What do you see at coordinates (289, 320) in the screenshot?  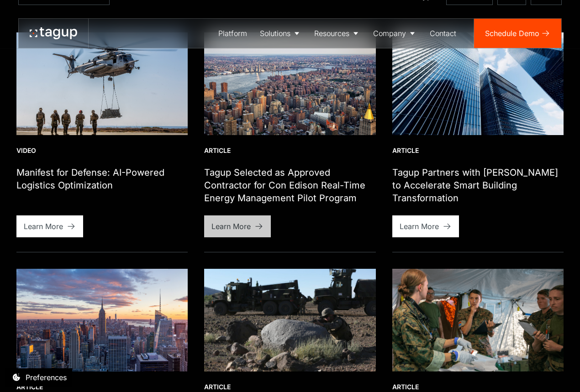 I see `a: U.S. Marine Corps photo by Sgt. Maximiliano Rosas_190728-M-FB282-1040` at bounding box center [289, 320].